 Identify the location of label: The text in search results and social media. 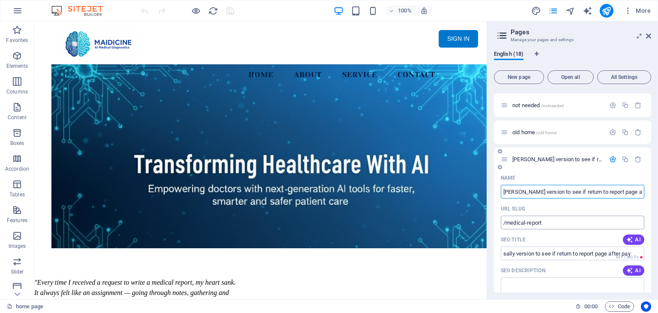
(523, 271).